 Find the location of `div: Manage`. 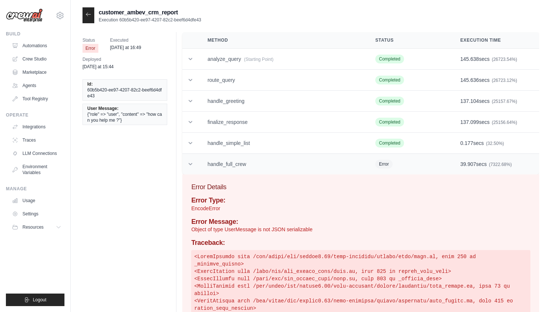

div: Manage is located at coordinates (35, 189).